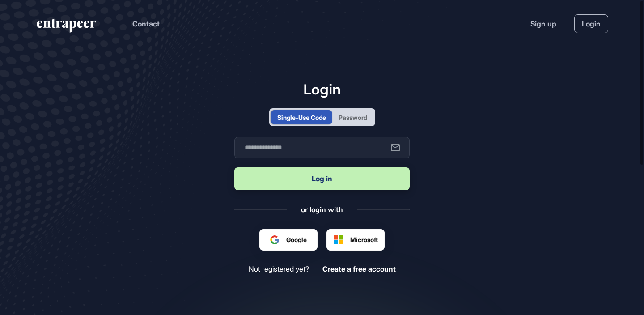  What do you see at coordinates (322, 179) in the screenshot?
I see `button: Log in` at bounding box center [322, 179].